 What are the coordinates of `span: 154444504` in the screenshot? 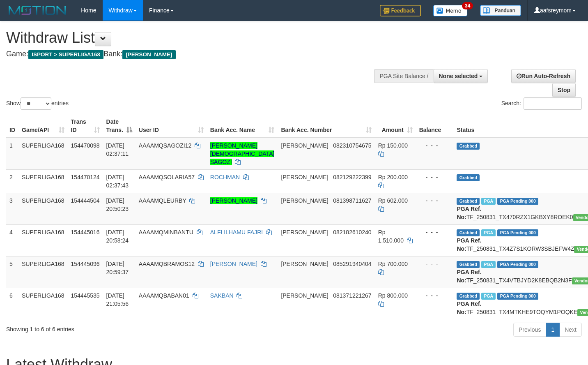 It's located at (85, 200).